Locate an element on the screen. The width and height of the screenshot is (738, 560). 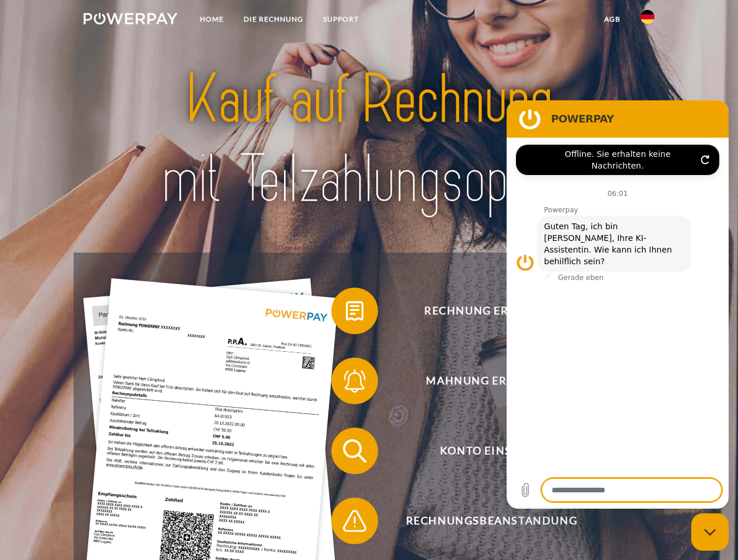
img: qb_warning.svg is located at coordinates (354, 521).